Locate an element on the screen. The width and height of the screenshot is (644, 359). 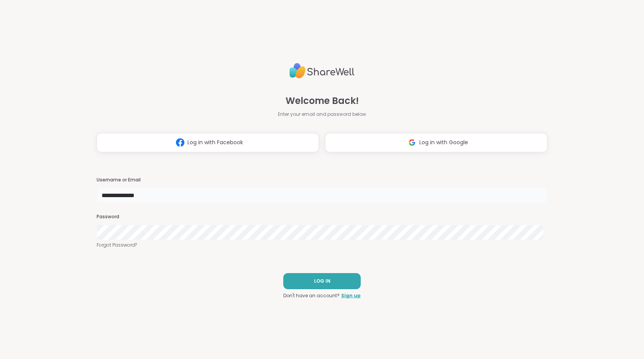
h3: Username or Email is located at coordinates (322, 180).